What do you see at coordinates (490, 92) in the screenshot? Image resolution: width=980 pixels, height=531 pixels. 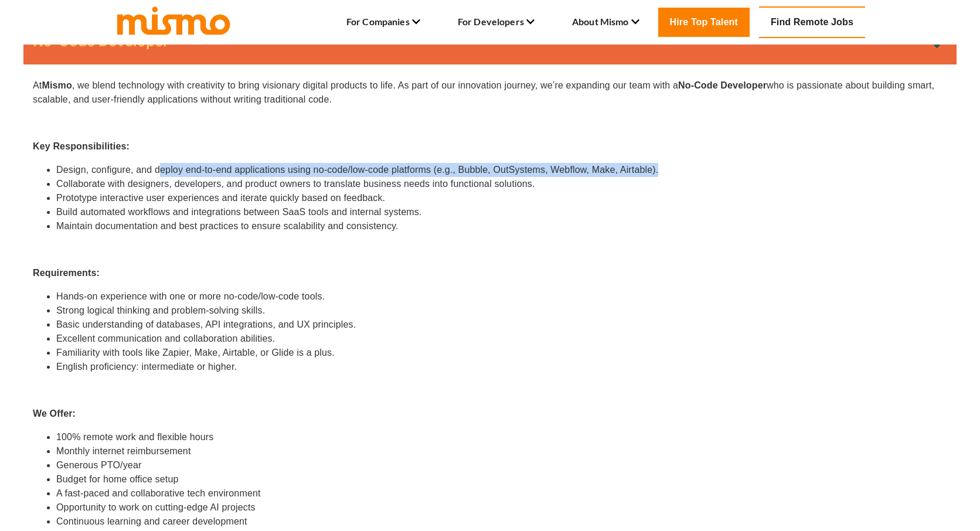 I see `p: At , we blend technology with creativity to bring visionary digital products to life. As part of ...` at bounding box center [490, 92].